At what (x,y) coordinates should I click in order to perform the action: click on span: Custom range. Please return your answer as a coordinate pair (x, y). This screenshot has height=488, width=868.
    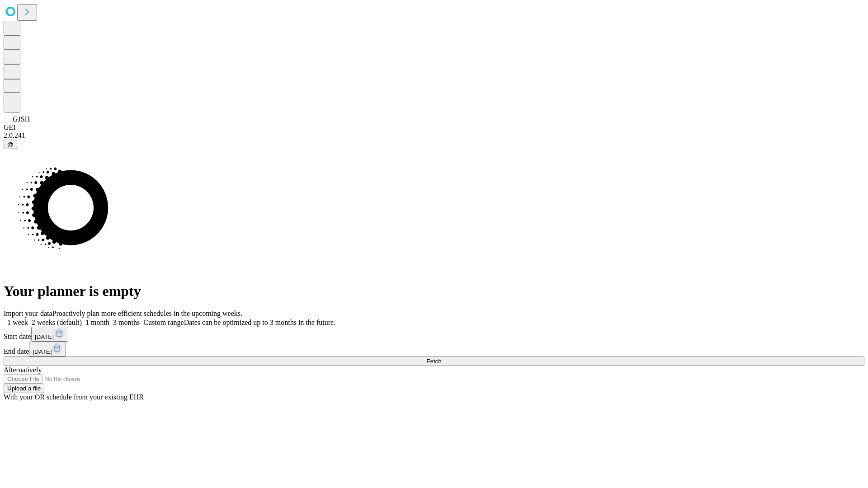
    Looking at the image, I should click on (163, 322).